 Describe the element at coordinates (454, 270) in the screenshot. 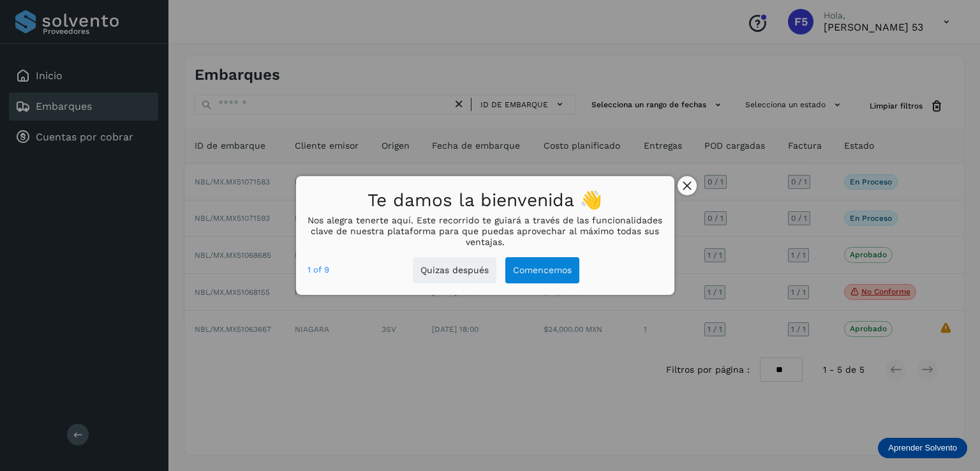

I see `button: Quizas después` at that location.